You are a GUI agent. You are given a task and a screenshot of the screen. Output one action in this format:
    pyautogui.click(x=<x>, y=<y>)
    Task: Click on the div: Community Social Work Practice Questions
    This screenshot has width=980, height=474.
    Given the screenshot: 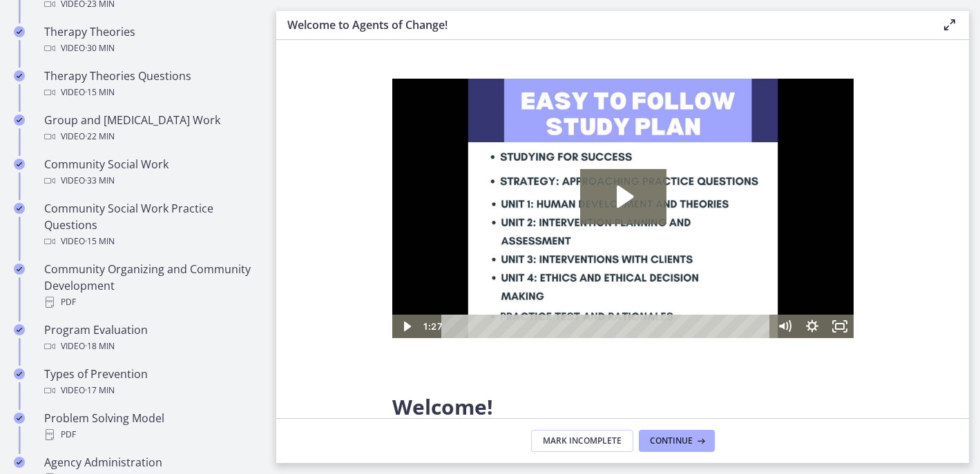 What is the action you would take?
    pyautogui.click(x=152, y=225)
    